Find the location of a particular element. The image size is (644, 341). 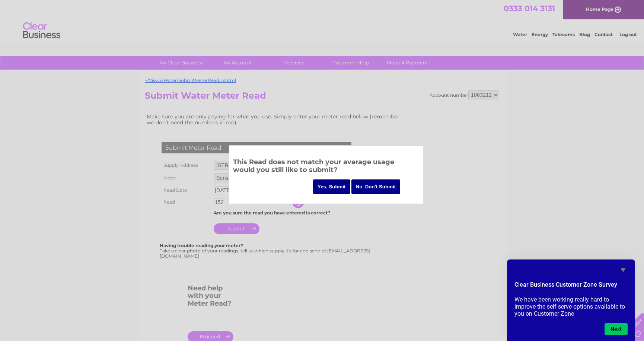

input: No, Don't Submit is located at coordinates (376, 187).